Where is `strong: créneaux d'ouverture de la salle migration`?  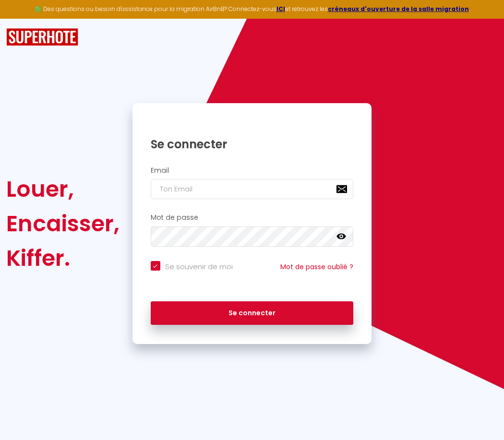
strong: créneaux d'ouverture de la salle migration is located at coordinates (398, 9).